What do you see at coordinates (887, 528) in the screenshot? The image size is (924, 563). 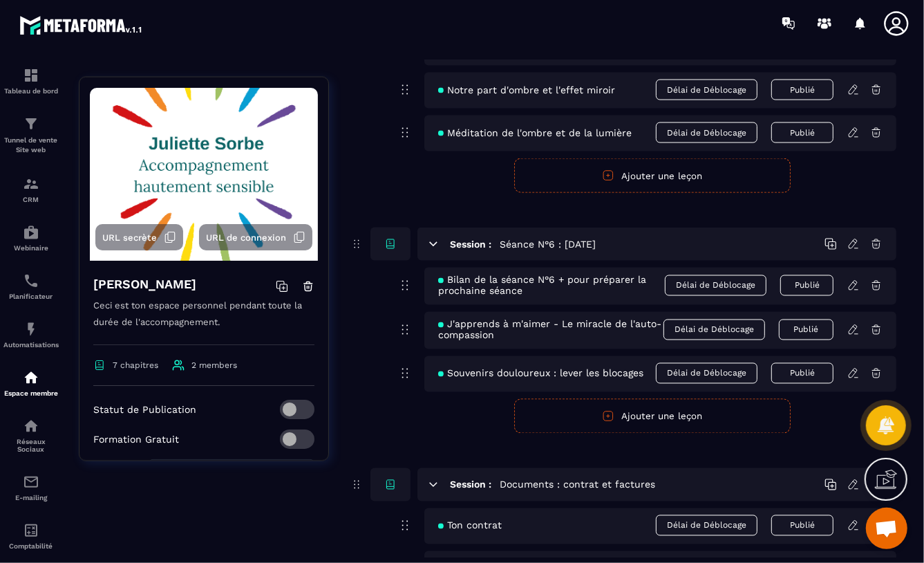 I see `div: Ouvrir le chat` at bounding box center [887, 528].